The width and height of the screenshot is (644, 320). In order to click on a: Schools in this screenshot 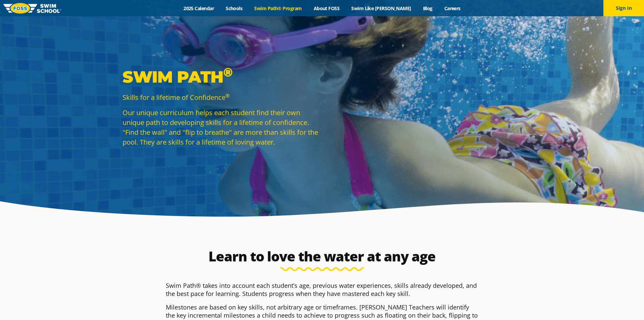, I will do `click(234, 8)`.